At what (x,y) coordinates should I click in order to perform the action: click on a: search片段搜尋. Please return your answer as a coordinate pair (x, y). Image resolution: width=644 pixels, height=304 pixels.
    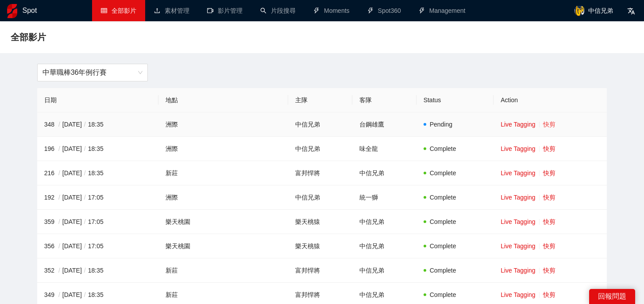
    Looking at the image, I should click on (278, 11).